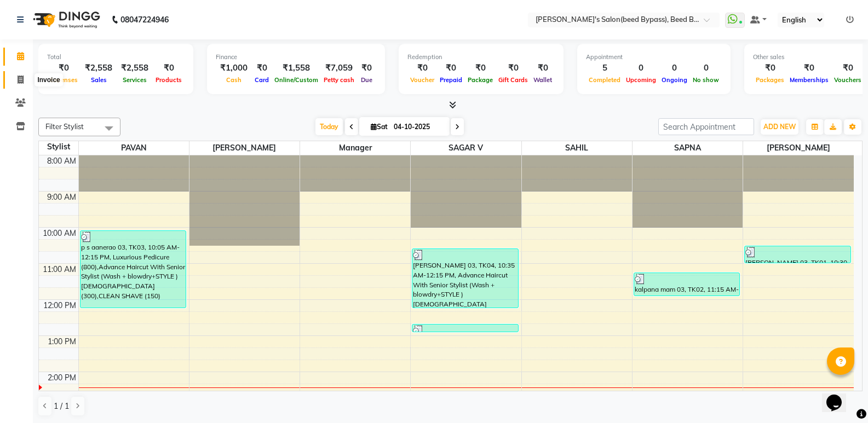 This screenshot has width=868, height=423. Describe the element at coordinates (422, 79) in the screenshot. I see `span: Voucher` at that location.